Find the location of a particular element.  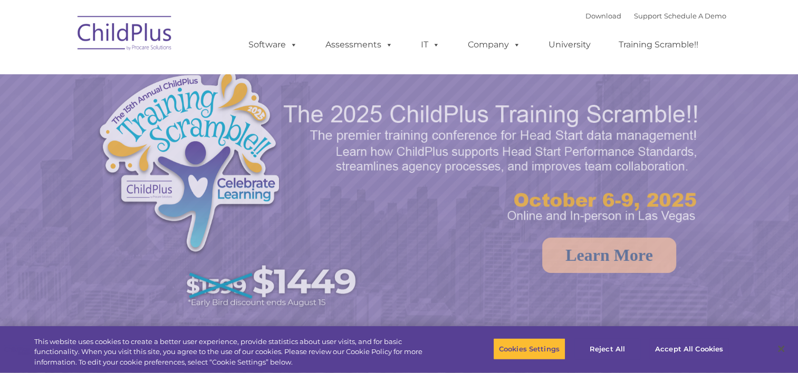

img: ChildPlus by Procare Solutions is located at coordinates (125, 35).